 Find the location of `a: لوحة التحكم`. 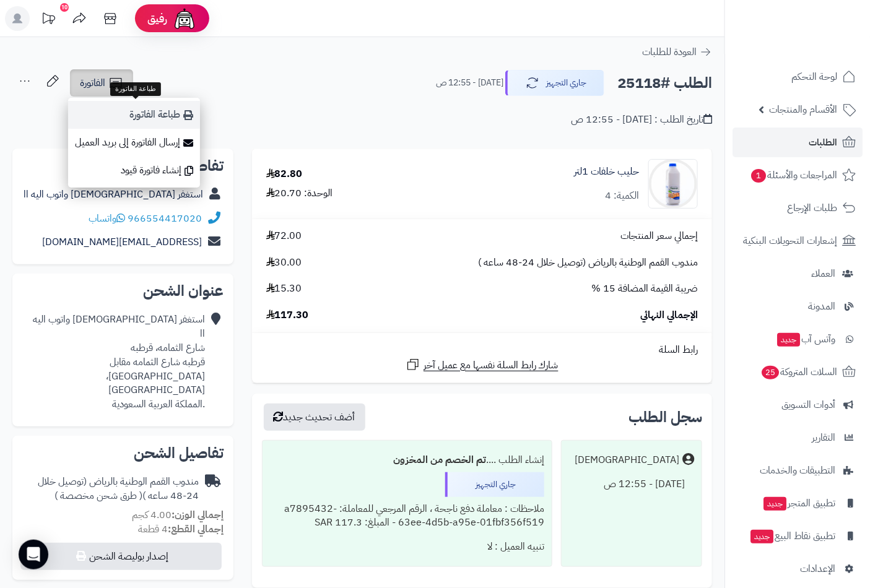

a: لوحة التحكم is located at coordinates (798, 77).